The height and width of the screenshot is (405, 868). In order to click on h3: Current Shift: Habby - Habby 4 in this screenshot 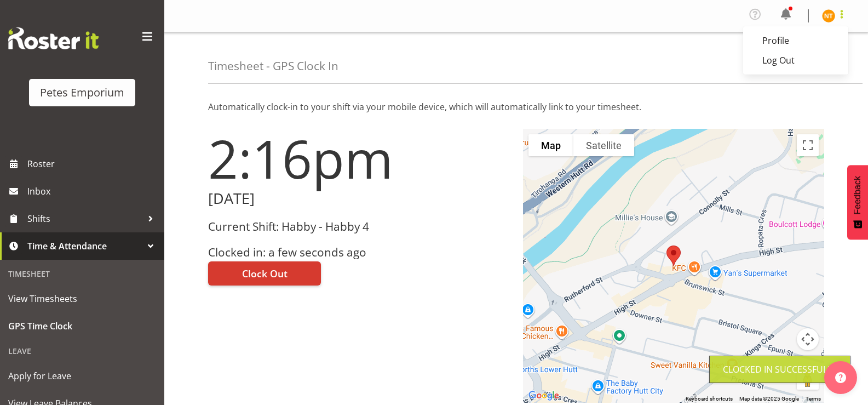, I will do `click(359, 226)`.